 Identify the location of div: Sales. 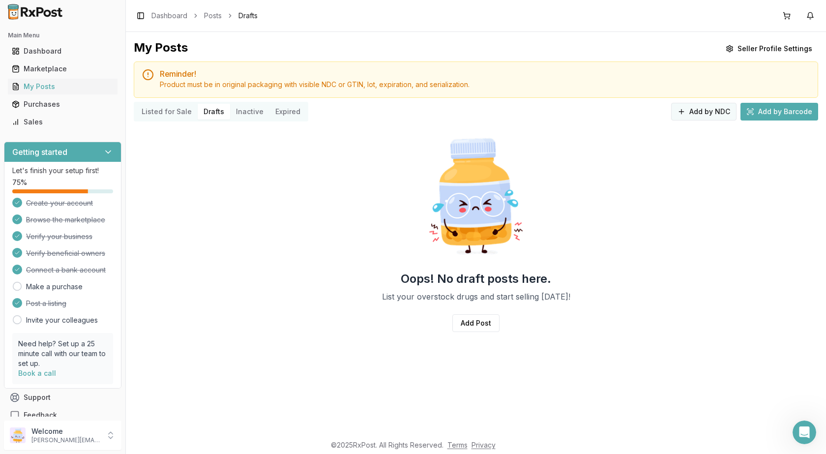
(62, 122).